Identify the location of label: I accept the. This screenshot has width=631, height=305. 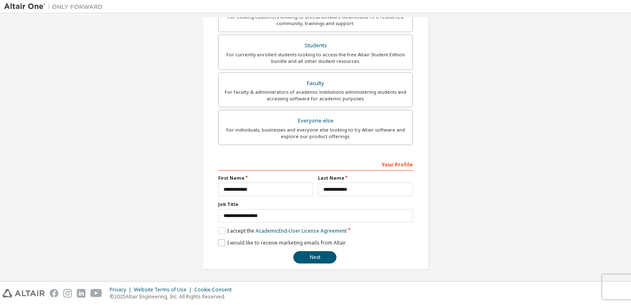
(282, 230).